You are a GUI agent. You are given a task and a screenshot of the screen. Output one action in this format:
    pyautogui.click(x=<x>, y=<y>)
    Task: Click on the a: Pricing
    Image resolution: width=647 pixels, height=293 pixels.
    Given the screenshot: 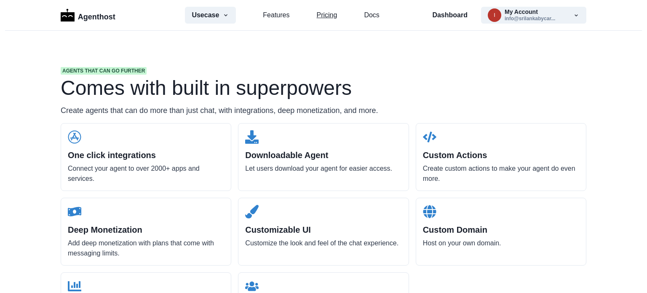 What is the action you would take?
    pyautogui.click(x=326, y=15)
    